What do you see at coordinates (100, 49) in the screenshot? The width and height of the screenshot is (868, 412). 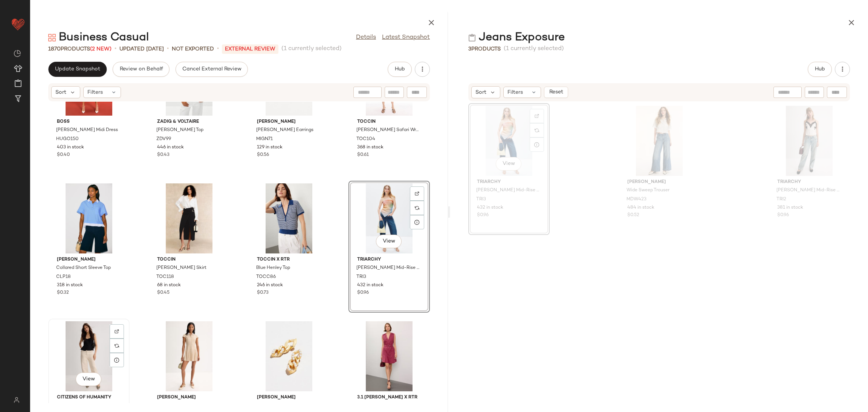 I see `span: (2 New)` at bounding box center [100, 49].